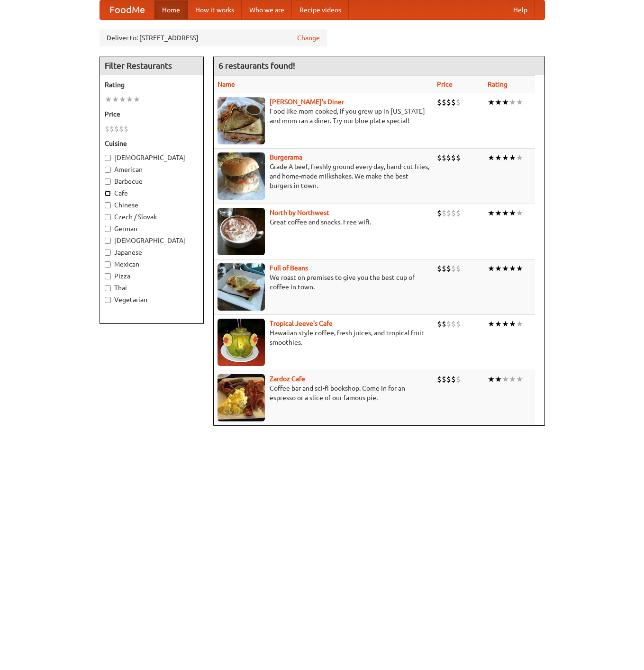 This screenshot has width=644, height=670. Describe the element at coordinates (288, 268) in the screenshot. I see `a: Full of Beans` at that location.